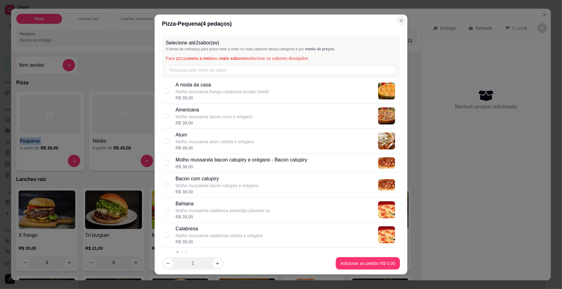 The height and width of the screenshot is (289, 562). I want to click on p: Molho mussarela calabresa pimentão pimenta ca, so click(223, 211).